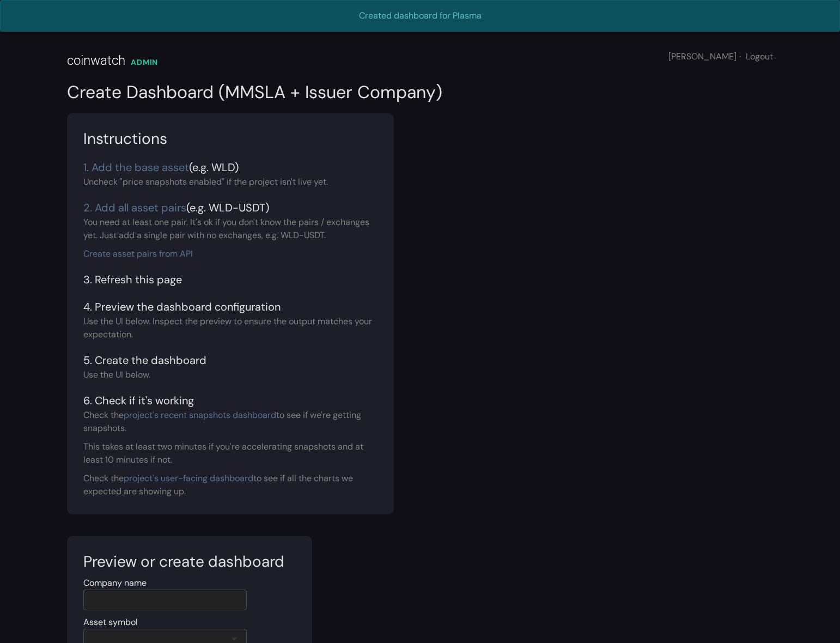  Describe the element at coordinates (115, 583) in the screenshot. I see `label: Company name` at that location.